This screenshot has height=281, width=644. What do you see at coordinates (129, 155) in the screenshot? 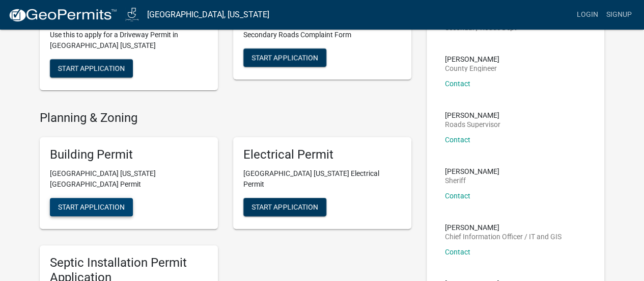
I see `h5: Building Permit` at bounding box center [129, 155].